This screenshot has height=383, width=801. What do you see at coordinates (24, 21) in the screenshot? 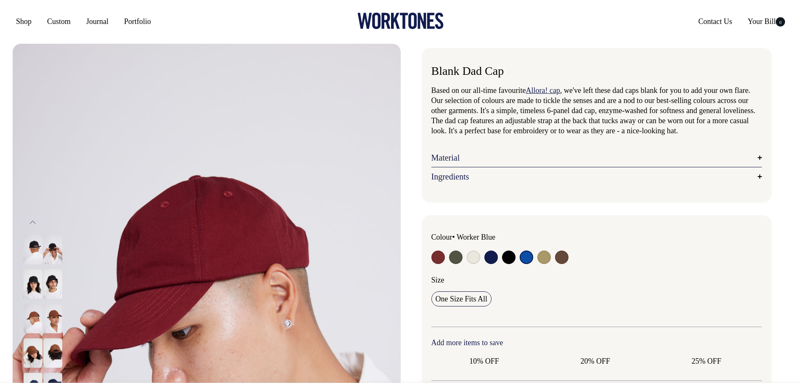
I see `a: Shop` at bounding box center [24, 21].